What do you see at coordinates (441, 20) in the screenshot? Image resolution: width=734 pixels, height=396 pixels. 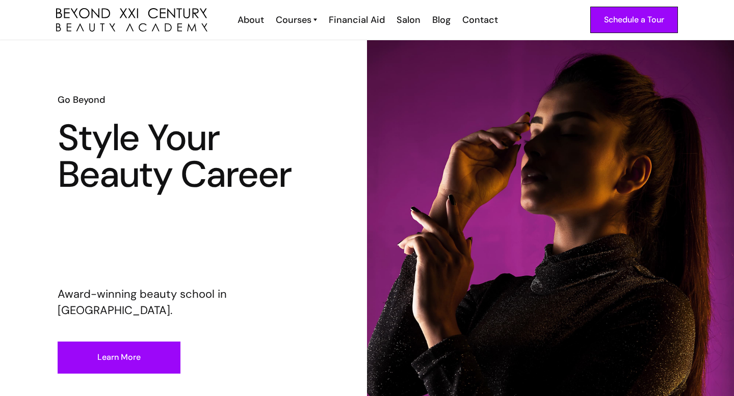 I see `div: Blog` at bounding box center [441, 20].